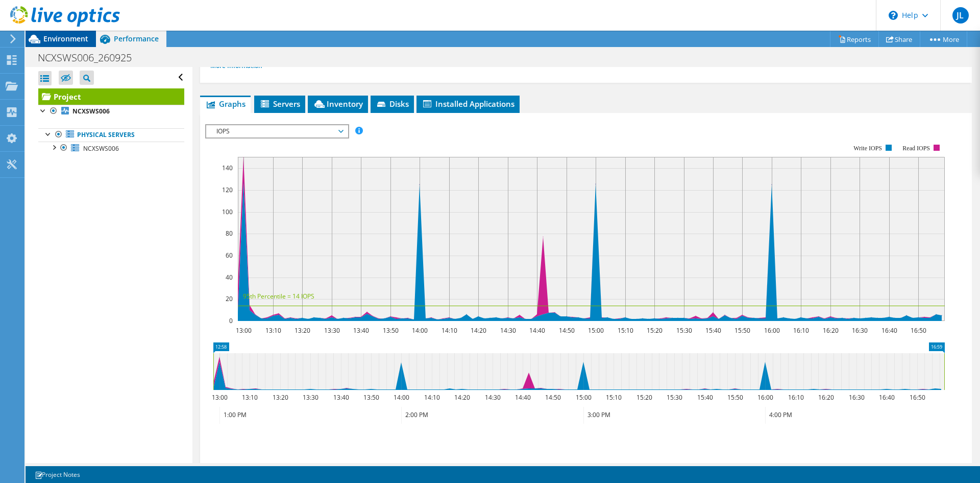 Image resolution: width=980 pixels, height=483 pixels. What do you see at coordinates (225, 104) in the screenshot?
I see `span: Graphs` at bounding box center [225, 104].